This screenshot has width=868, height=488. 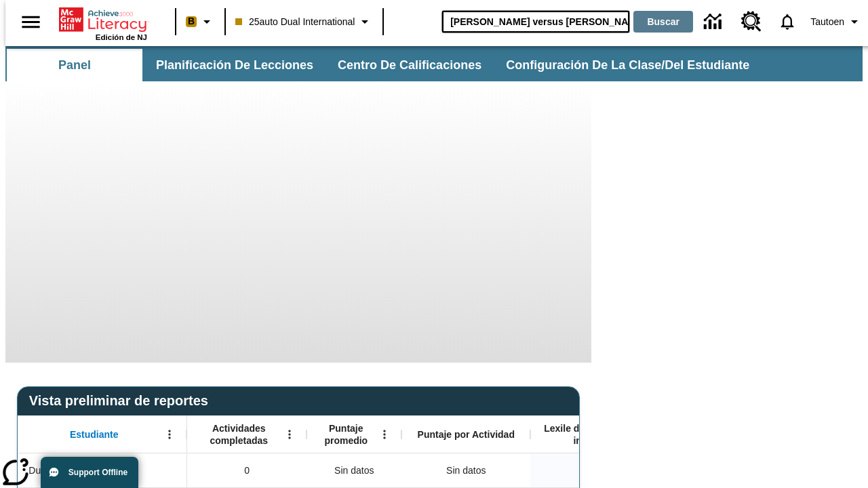 What do you see at coordinates (663, 21) in the screenshot?
I see `button: Buscar` at bounding box center [663, 21].